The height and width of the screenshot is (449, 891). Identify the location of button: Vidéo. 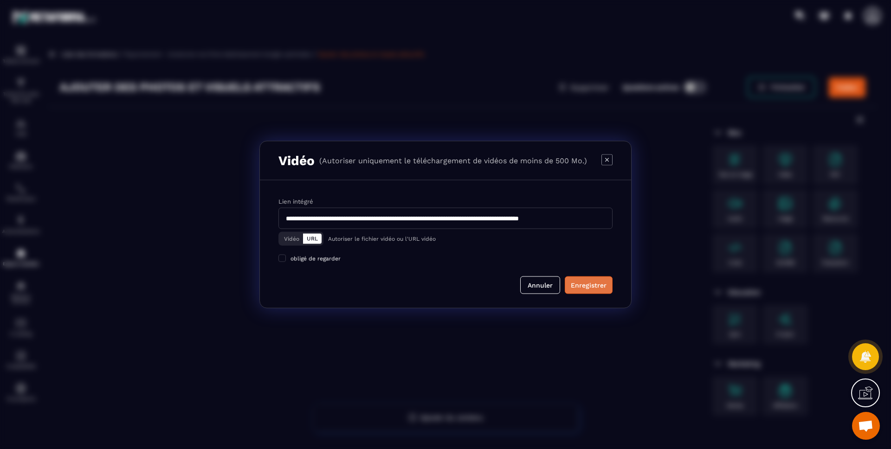
(292, 239).